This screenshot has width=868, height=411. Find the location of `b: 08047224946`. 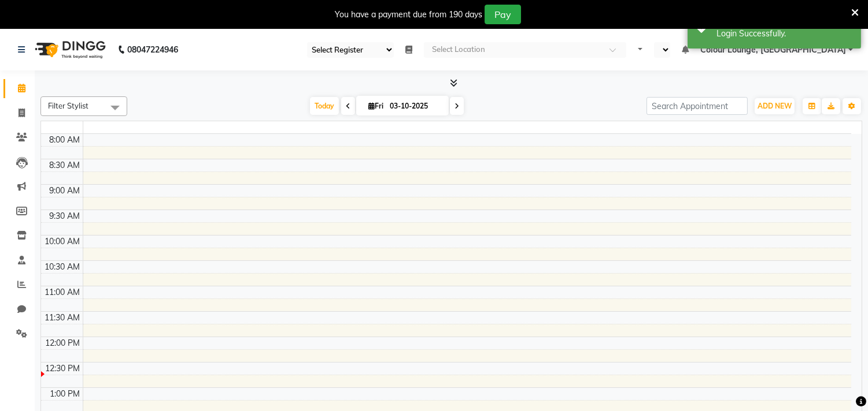

b: 08047224946 is located at coordinates (153, 50).